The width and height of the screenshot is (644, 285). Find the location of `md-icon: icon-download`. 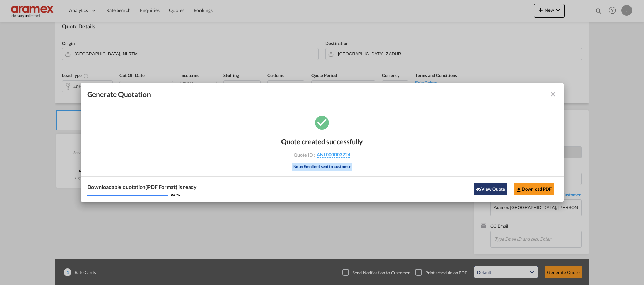

md-icon: icon-download is located at coordinates (519, 190).